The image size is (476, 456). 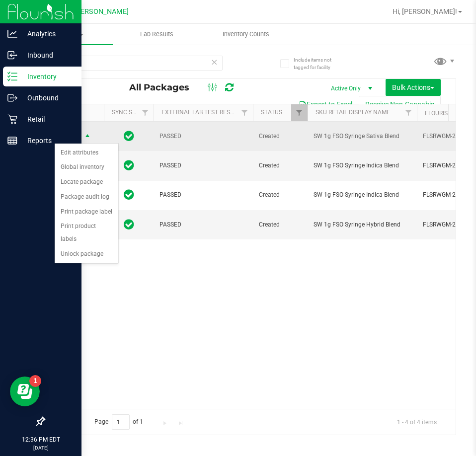 What do you see at coordinates (13, 140) in the screenshot?
I see `inline-svg: Reports` at bounding box center [13, 140].